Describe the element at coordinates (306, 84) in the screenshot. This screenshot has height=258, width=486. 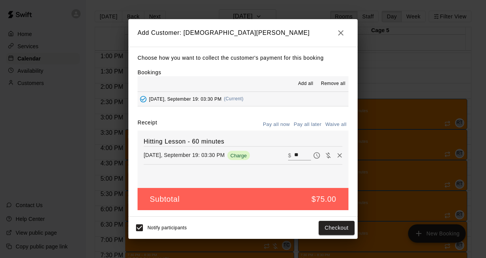
I see `button: Add all` at that location.